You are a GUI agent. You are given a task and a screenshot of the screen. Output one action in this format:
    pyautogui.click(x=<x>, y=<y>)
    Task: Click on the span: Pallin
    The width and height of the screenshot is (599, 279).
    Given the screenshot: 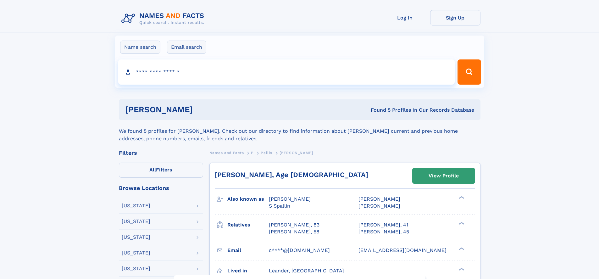 What is the action you would take?
    pyautogui.click(x=266, y=153)
    